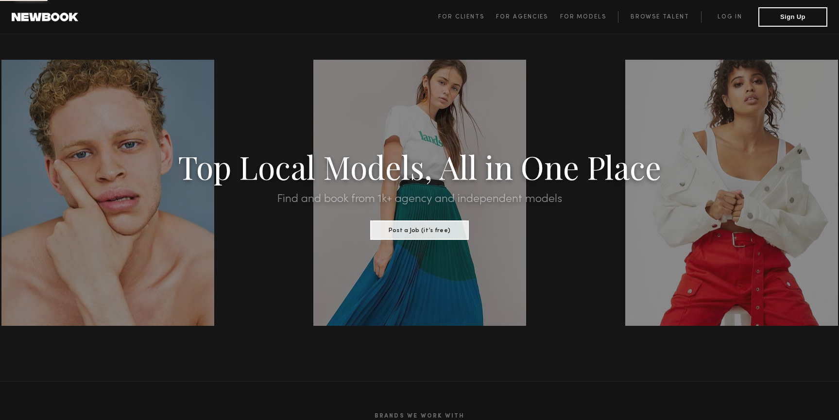  I want to click on a: For Clients, so click(467, 17).